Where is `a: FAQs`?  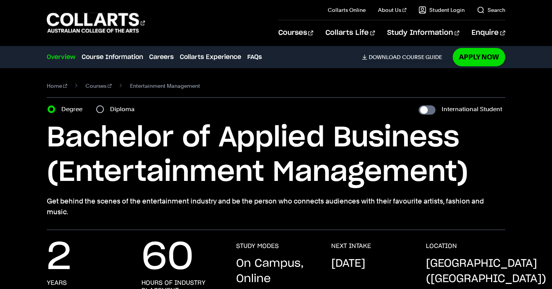
a: FAQs is located at coordinates (254, 57).